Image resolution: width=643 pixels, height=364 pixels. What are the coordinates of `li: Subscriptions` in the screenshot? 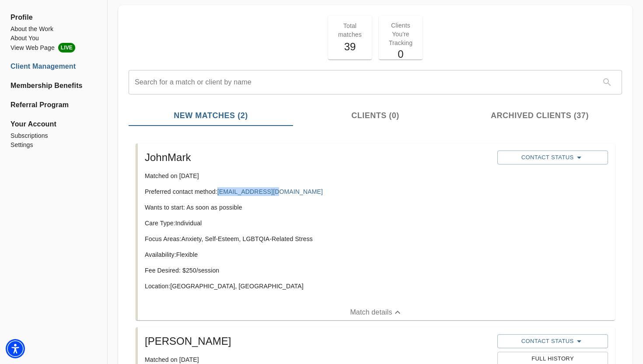 It's located at (54, 136).